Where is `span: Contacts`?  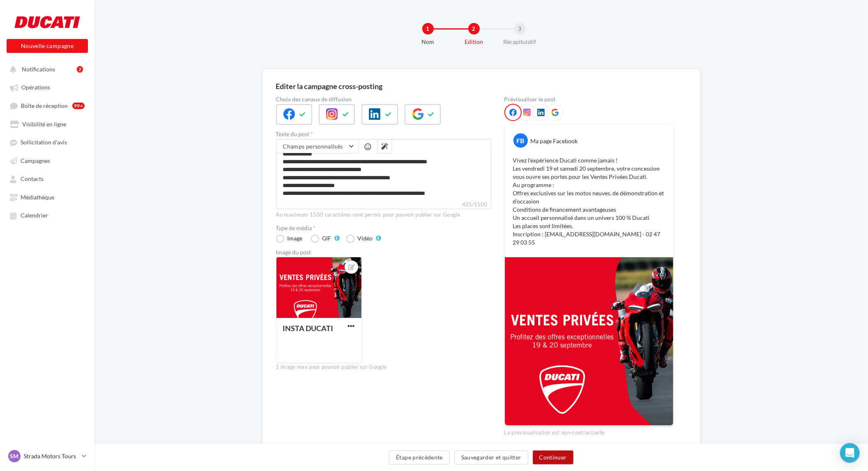 span: Contacts is located at coordinates (32, 179).